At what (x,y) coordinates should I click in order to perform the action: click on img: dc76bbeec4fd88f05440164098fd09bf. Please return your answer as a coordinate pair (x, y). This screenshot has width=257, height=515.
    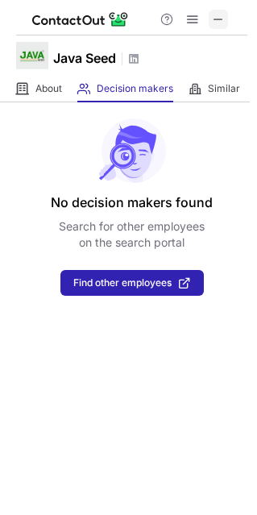
    Looking at the image, I should click on (32, 56).